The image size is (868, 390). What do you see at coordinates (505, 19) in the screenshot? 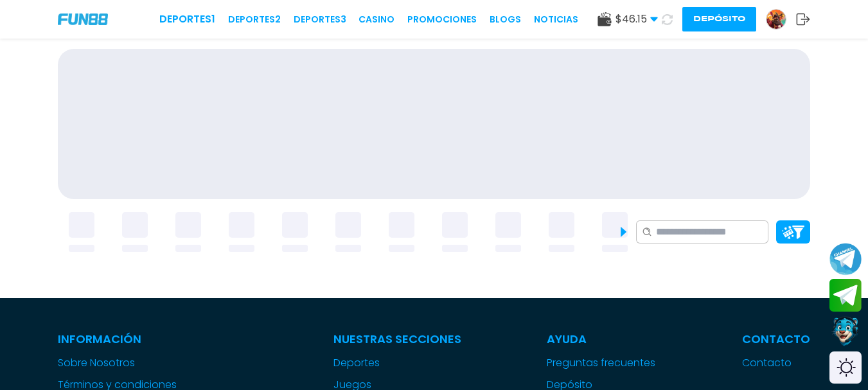
I see `a: BLOGS` at bounding box center [505, 19].